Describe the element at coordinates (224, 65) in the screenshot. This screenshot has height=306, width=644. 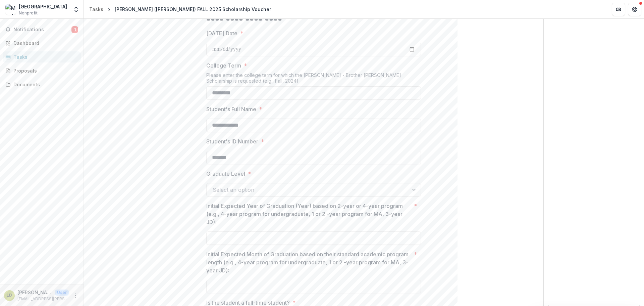
I see `p: College Term` at that location.